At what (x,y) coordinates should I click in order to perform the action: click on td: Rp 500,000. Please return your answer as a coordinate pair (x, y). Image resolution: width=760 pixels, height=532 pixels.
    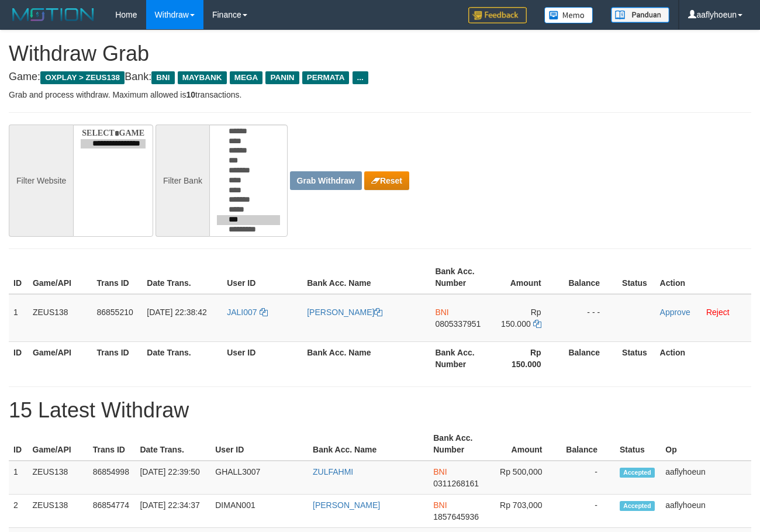
    Looking at the image, I should click on (527, 478).